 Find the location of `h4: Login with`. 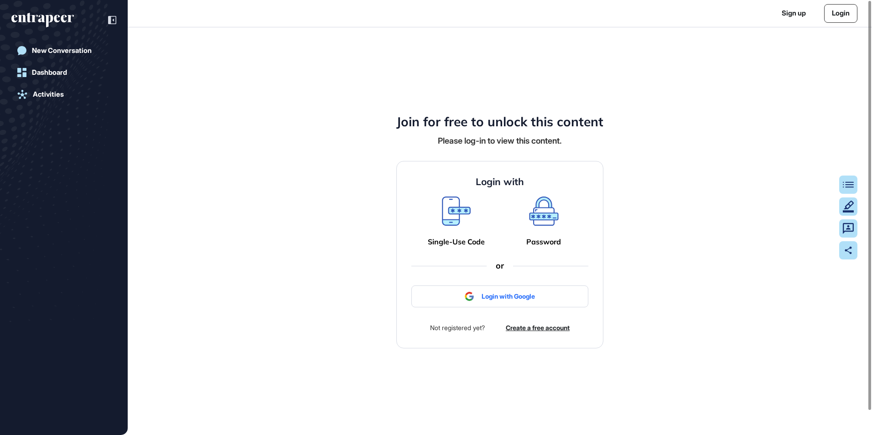

h4: Login with is located at coordinates (500, 181).